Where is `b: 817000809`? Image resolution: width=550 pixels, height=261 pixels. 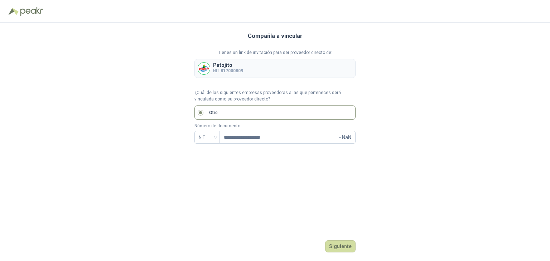 b: 817000809 is located at coordinates (232, 71).